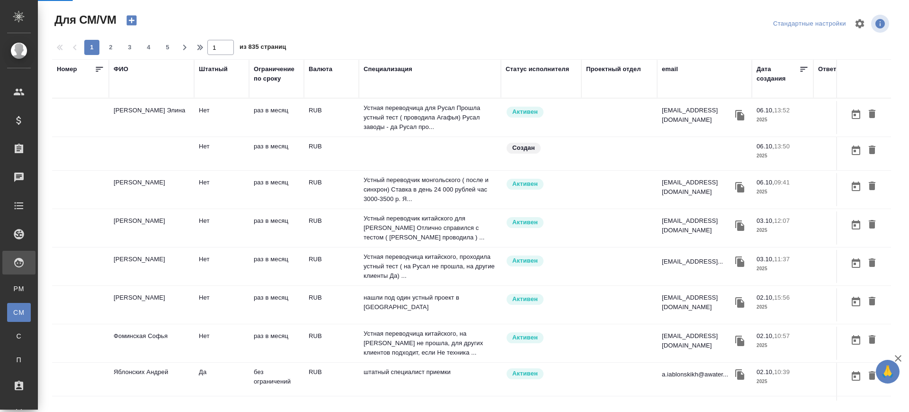 Image resolution: width=909 pixels, height=412 pixels. What do you see at coordinates (860, 24) in the screenshot?
I see `span: Настроить таблицу` at bounding box center [860, 24].